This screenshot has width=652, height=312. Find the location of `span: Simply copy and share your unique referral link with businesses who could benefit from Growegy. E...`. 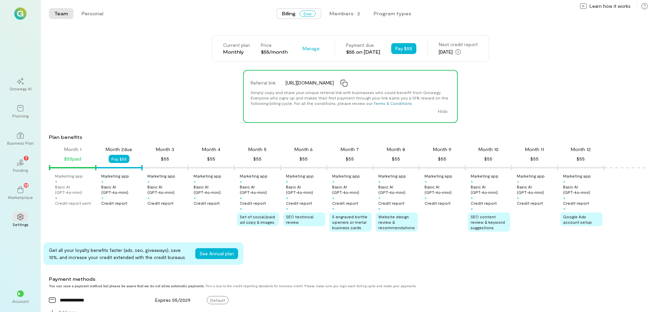

span: Simply copy and share your unique referral link with businesses who could benefit from Growegy. E... is located at coordinates (349, 98).